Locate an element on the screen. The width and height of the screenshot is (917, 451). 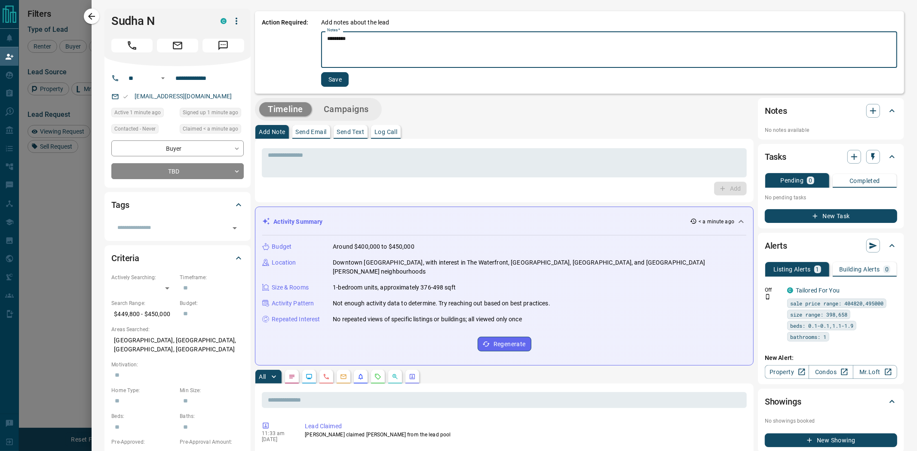
div: TBD is located at coordinates (178, 171).